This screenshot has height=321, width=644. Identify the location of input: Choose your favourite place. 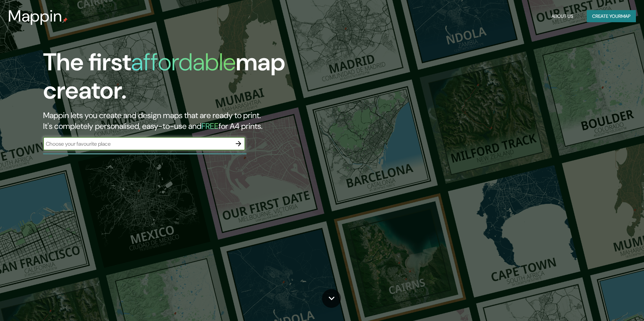
(138, 144).